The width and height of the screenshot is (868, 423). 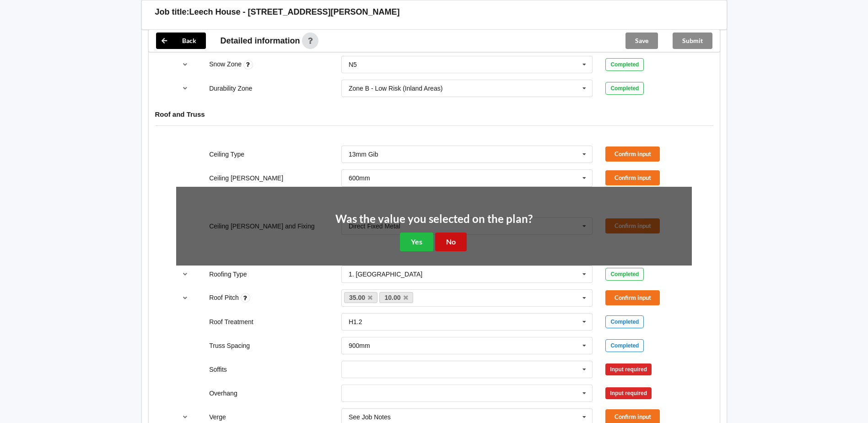 I want to click on div: Zone B - Low Risk (Inland Areas), so click(x=395, y=88).